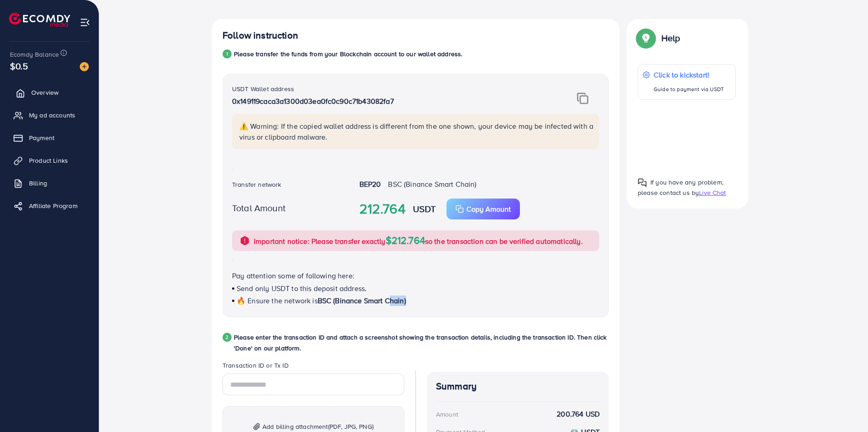 This screenshot has width=868, height=432. Describe the element at coordinates (19, 66) in the screenshot. I see `span: $0.5` at that location.